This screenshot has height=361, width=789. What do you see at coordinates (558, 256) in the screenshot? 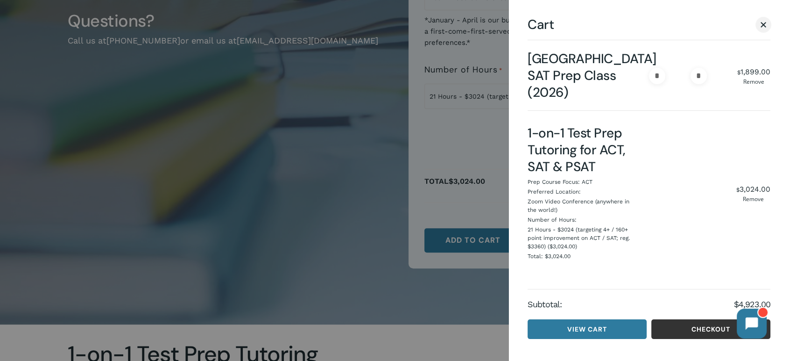
I see `p: $3,024.00` at bounding box center [558, 256].